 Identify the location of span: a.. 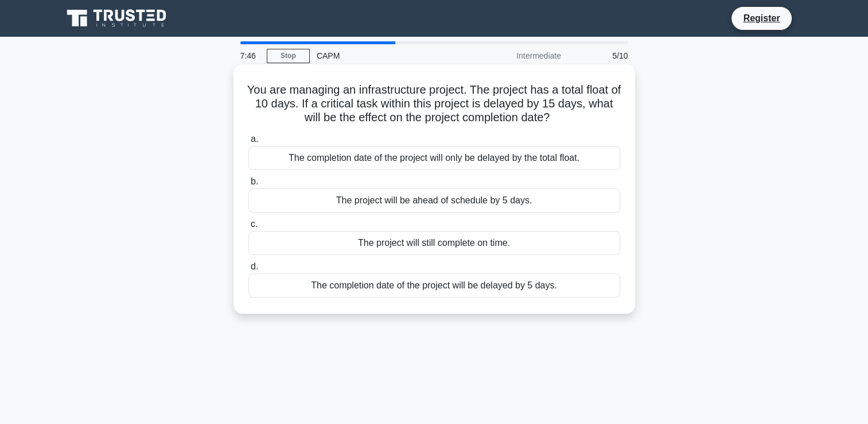
(254, 138).